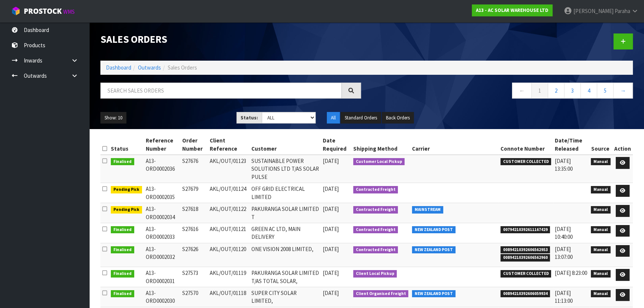 This screenshot has width=644, height=308. What do you see at coordinates (194, 192) in the screenshot?
I see `td: S27679` at bounding box center [194, 192].